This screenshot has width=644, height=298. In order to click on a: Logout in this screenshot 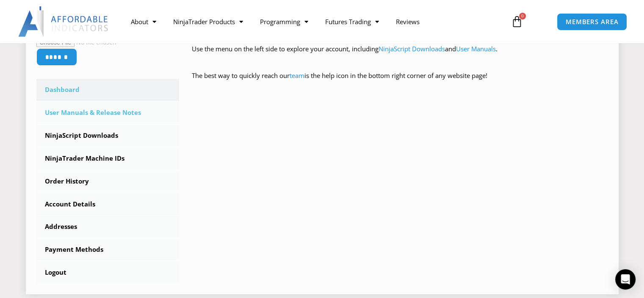, I will do `click(108, 272)`.